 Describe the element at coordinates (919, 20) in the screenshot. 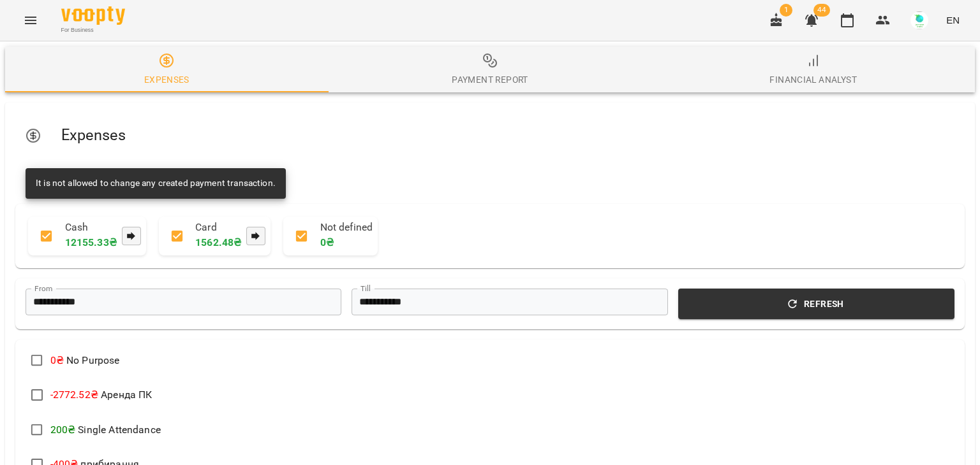

I see `img: bbf80086e43e73aae20379482598e1e8.jpg` at that location.